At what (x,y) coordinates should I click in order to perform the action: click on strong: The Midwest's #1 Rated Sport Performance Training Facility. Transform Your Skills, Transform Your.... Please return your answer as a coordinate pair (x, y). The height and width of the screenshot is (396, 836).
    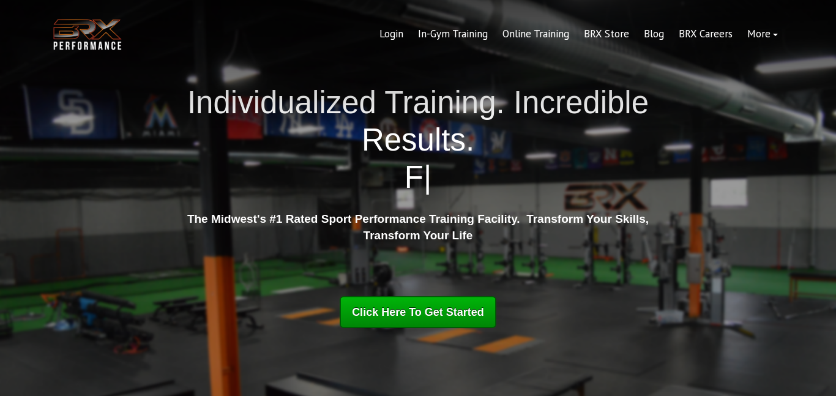
    Looking at the image, I should click on (418, 227).